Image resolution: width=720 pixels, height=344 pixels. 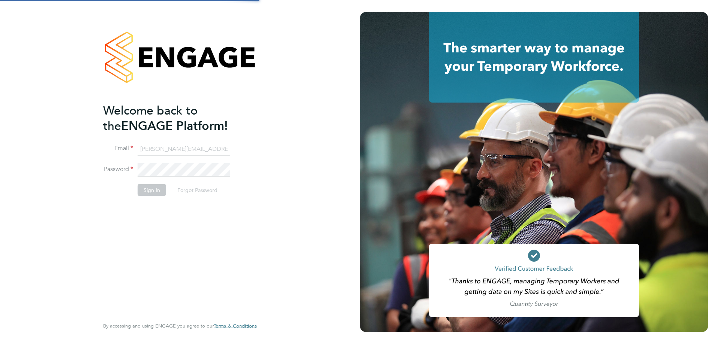 I want to click on h2: ENGAGE Platform!, so click(x=176, y=118).